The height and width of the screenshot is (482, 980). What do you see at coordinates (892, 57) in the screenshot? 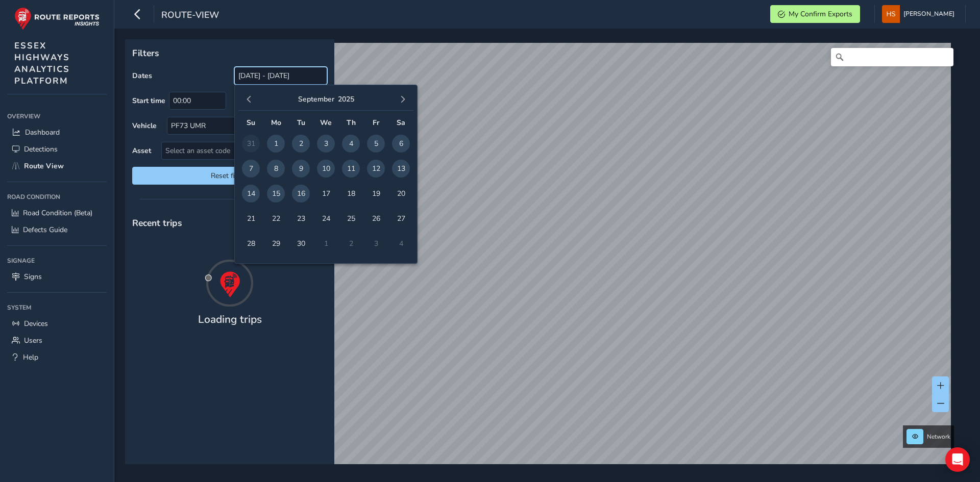
I see `input: Search` at bounding box center [892, 57].